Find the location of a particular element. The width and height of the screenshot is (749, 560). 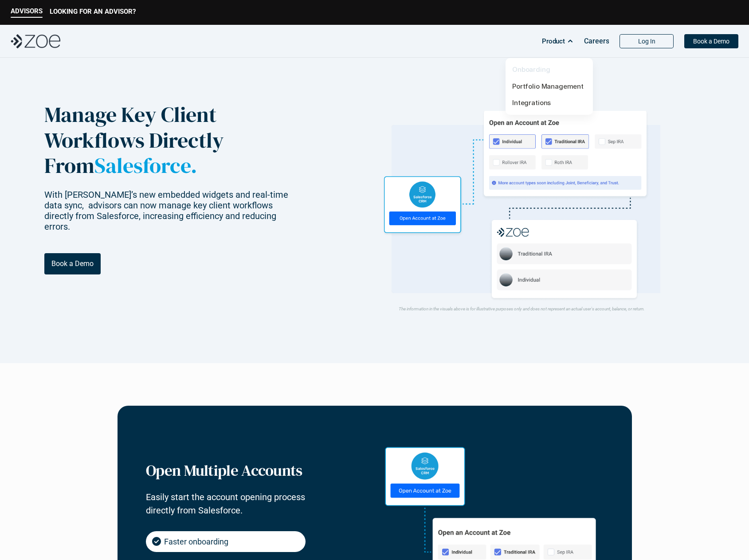

p: Manage Key Client Workflows Directly From is located at coordinates (181, 140).